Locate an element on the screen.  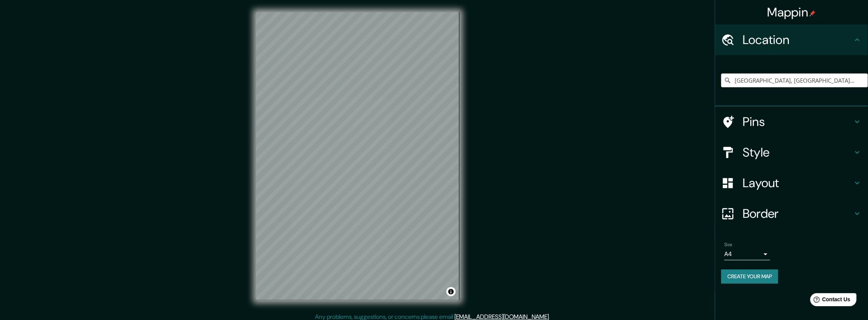
input: Pick your city or area is located at coordinates (794, 80).